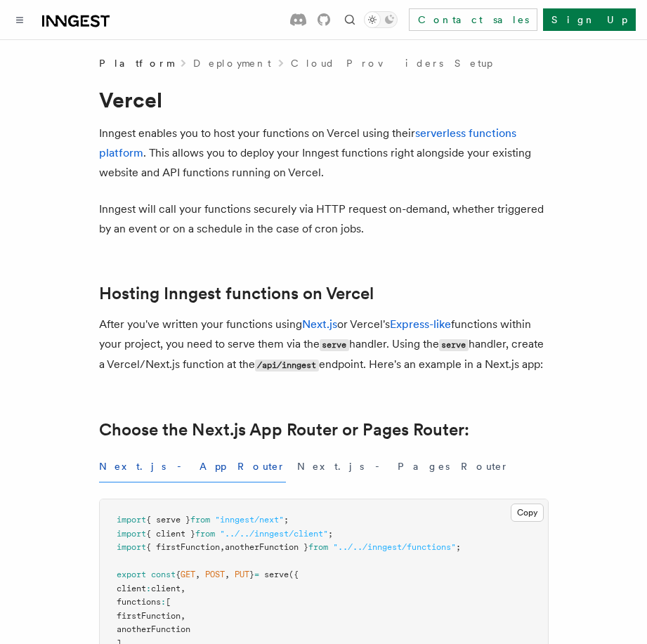 Image resolution: width=647 pixels, height=644 pixels. What do you see at coordinates (236, 294) in the screenshot?
I see `a: Hosting Inngest functions on Vercel` at bounding box center [236, 294].